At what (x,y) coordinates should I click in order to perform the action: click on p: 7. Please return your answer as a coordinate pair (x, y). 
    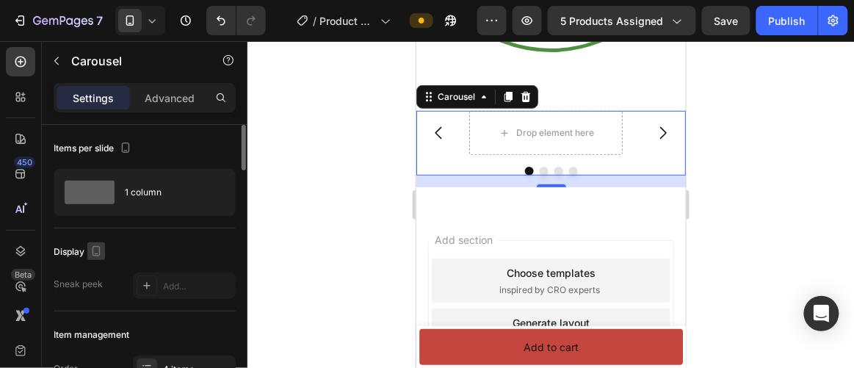
    Looking at the image, I should click on (99, 21).